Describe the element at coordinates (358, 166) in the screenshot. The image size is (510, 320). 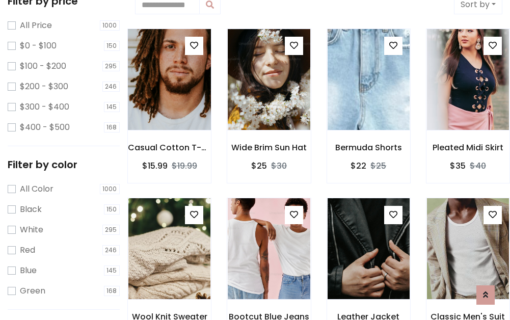
I see `h6: $22` at that location.